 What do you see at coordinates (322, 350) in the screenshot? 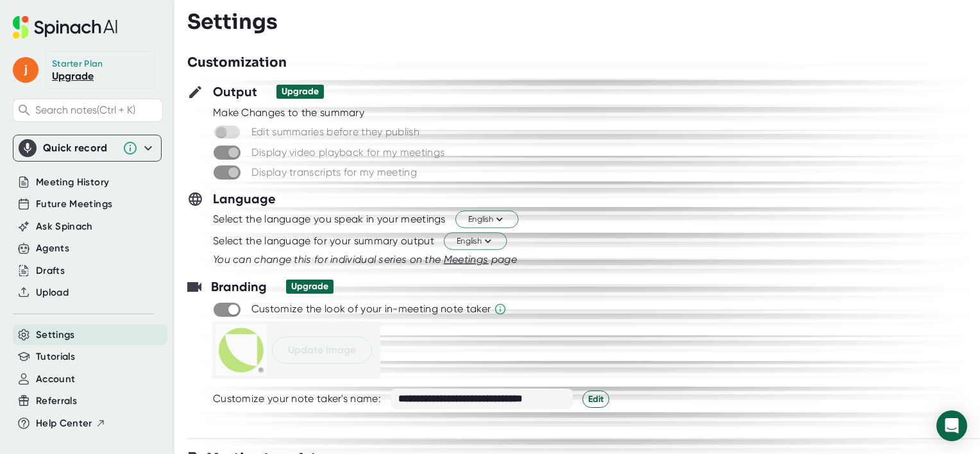
I see `button: Update image` at bounding box center [322, 350].